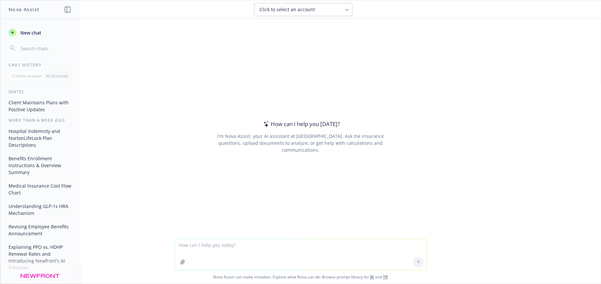  Describe the element at coordinates (40, 33) in the screenshot. I see `button: New chat` at that location.